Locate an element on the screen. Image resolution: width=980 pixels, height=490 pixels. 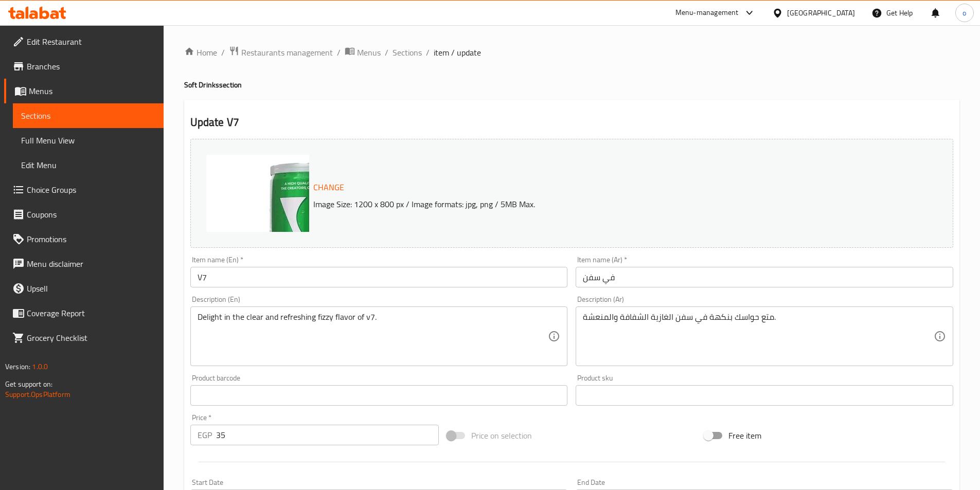
span: Promotions is located at coordinates (91, 239).